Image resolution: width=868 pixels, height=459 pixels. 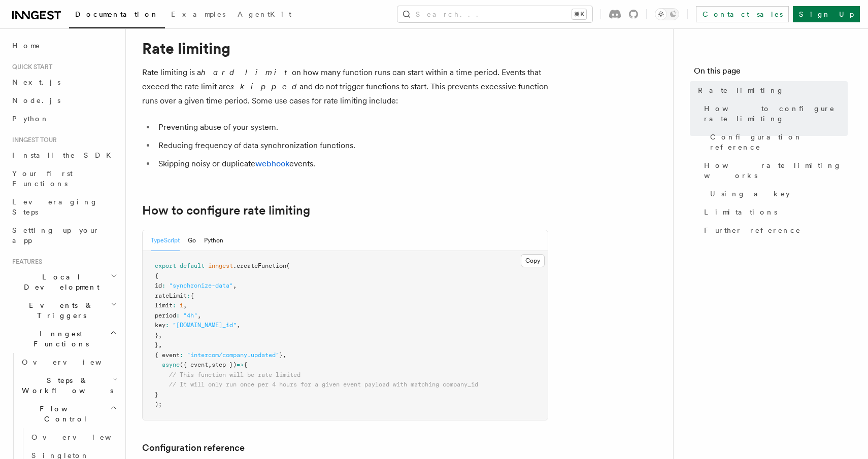 What do you see at coordinates (773, 230) in the screenshot?
I see `a: Further reference` at bounding box center [773, 230].